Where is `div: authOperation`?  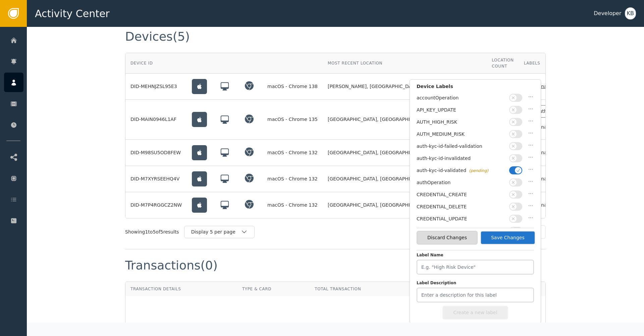 div: authOperation is located at coordinates (461, 183).